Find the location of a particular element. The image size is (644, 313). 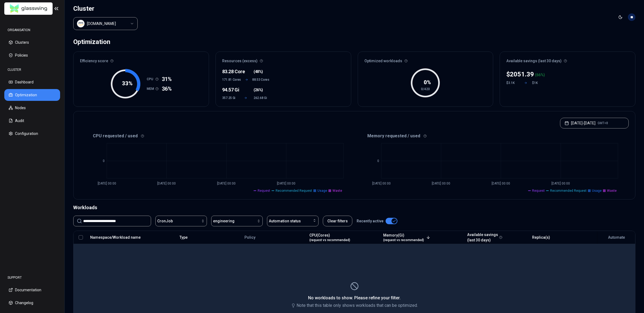

button: Replica(s) is located at coordinates (541, 238).